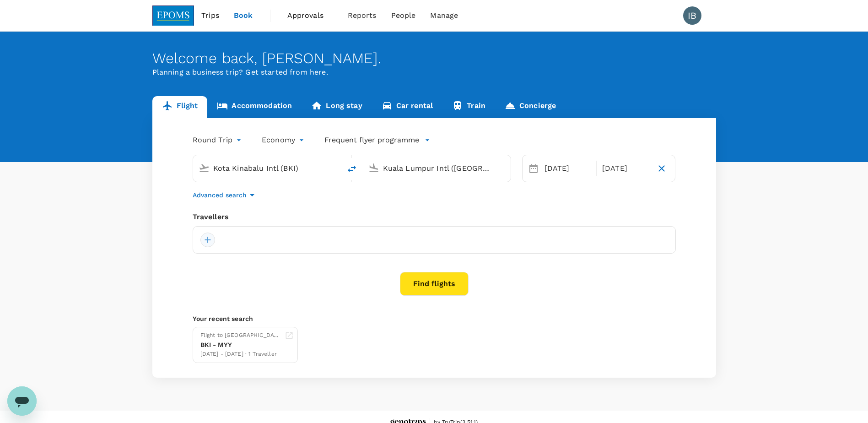 The height and width of the screenshot is (423, 868). Describe the element at coordinates (255, 107) in the screenshot. I see `a: Accommodation` at that location.